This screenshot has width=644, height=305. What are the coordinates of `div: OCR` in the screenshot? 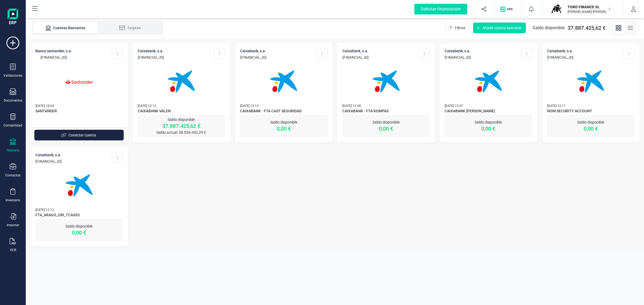 It's located at (13, 250).